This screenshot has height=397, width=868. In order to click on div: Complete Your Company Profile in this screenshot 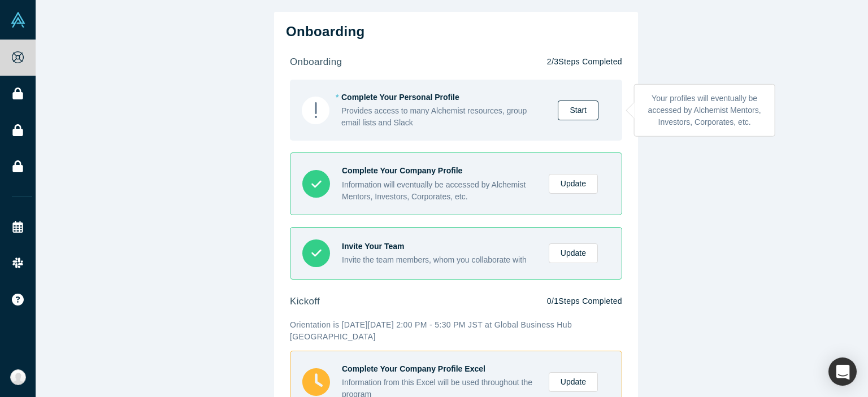, I will do `click(439, 171)`.